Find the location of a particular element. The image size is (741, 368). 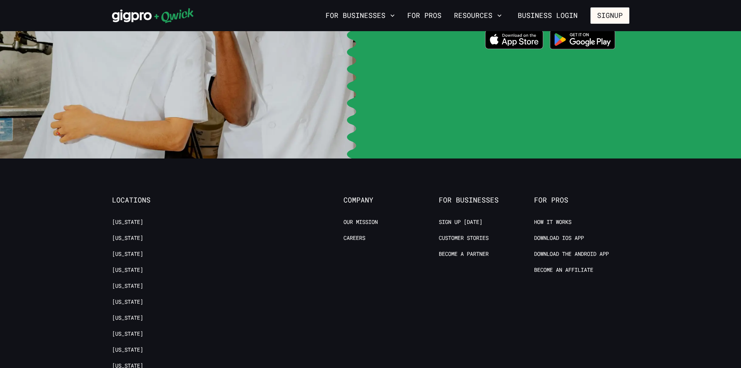

span: Company is located at coordinates (391, 200).